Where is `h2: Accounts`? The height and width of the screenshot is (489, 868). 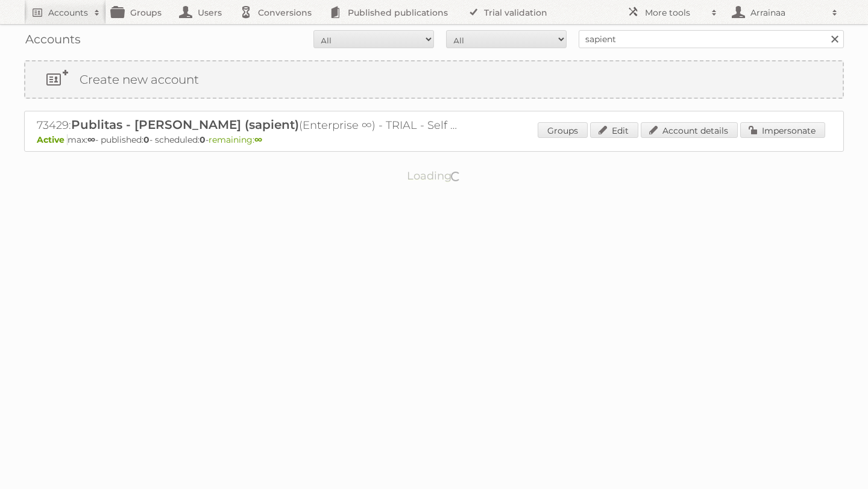
h2: Accounts is located at coordinates (68, 12).